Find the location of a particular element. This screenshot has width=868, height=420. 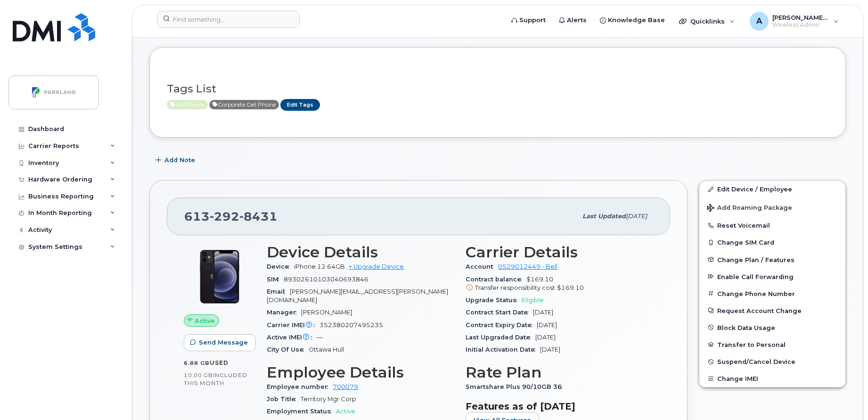

span: Employment Status is located at coordinates (301, 411).